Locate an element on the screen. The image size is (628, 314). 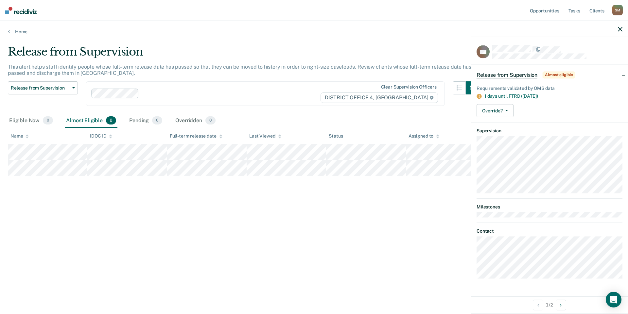
span: Almost eligible is located at coordinates (559, 75).